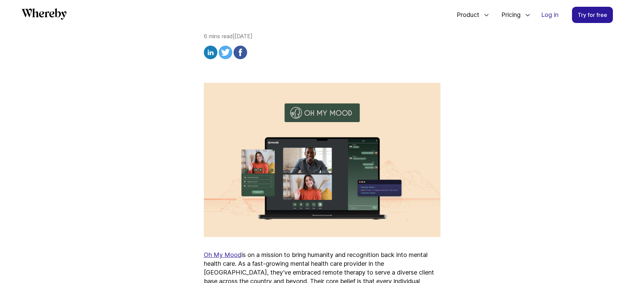 This screenshot has height=283, width=644. What do you see at coordinates (44, 14) in the screenshot?
I see `svg: Whereby` at bounding box center [44, 14].